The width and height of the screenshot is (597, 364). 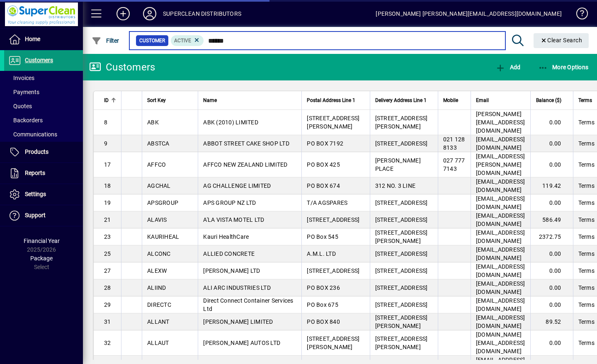 I want to click on div: Customers, so click(x=122, y=67).